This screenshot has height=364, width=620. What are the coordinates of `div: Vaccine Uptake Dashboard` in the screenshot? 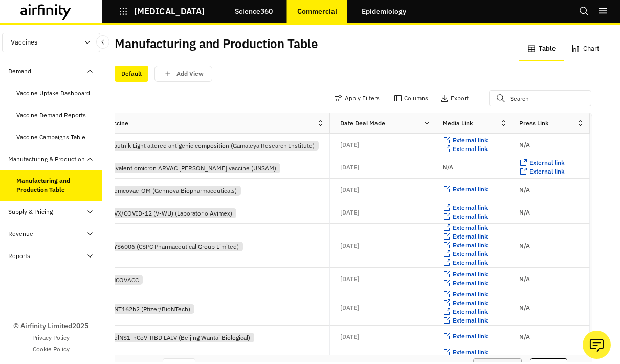 It's located at (53, 93).